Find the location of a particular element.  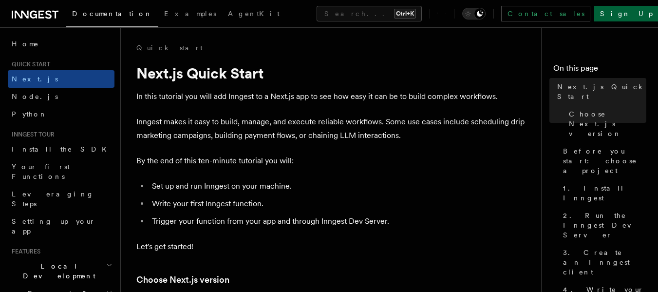

h1: Next.js Quick Start is located at coordinates (331, 73).